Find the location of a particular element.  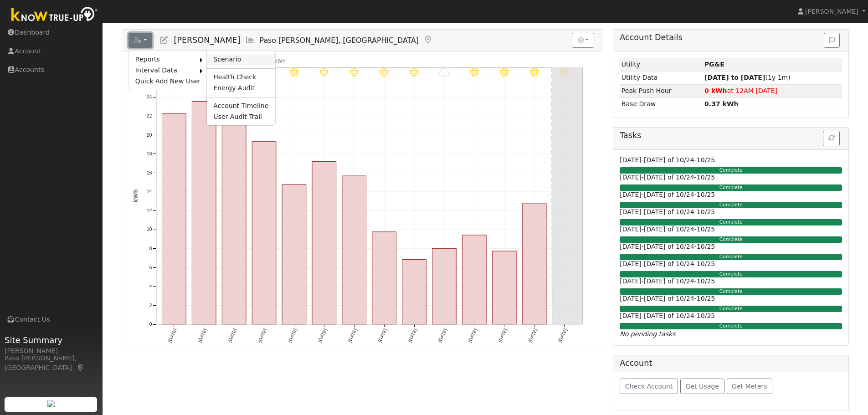

i: 9/29 - Cloudy is located at coordinates (444, 73).